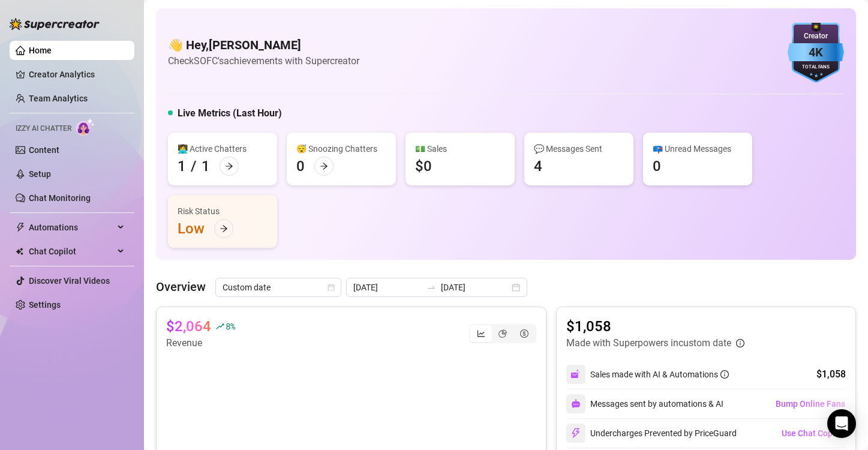 Image resolution: width=868 pixels, height=450 pixels. What do you see at coordinates (331, 287) in the screenshot?
I see `span: calendar` at bounding box center [331, 287].